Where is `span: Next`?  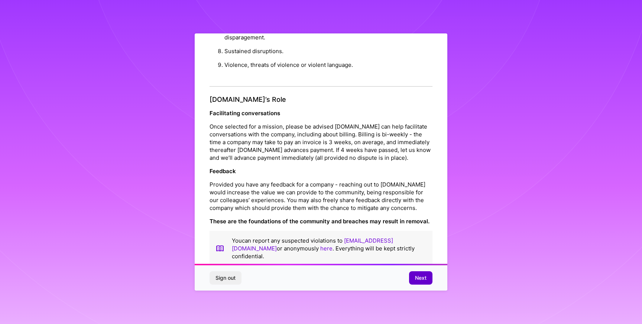
span: Next is located at coordinates (421, 278).